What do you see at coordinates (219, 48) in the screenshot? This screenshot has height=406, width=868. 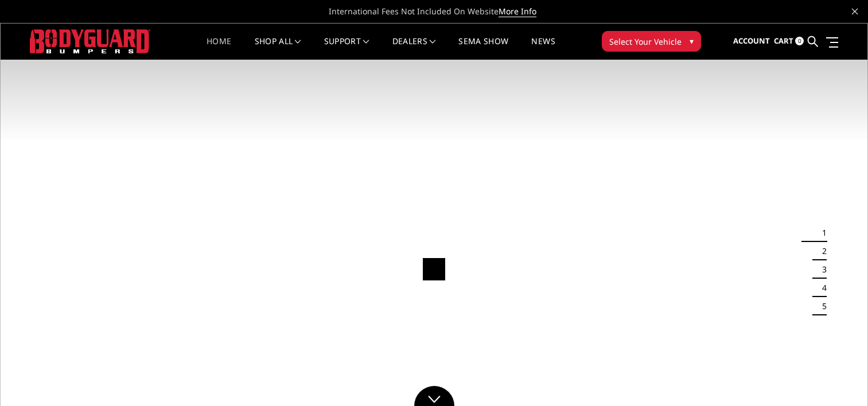 I see `a: Home` at bounding box center [219, 48].